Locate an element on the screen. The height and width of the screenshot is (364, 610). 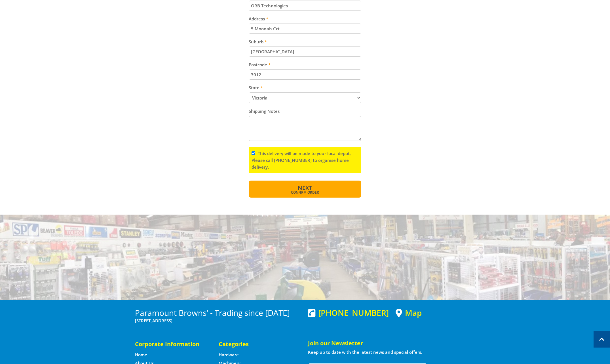
button: Next Confirm order is located at coordinates (305, 189).